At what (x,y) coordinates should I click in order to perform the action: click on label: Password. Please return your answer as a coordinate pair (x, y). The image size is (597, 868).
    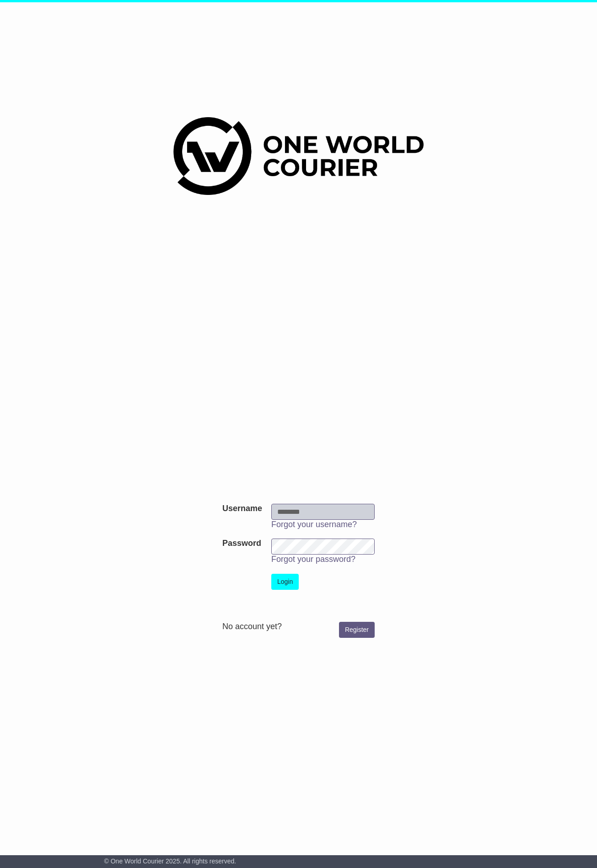
    Looking at the image, I should click on (241, 543).